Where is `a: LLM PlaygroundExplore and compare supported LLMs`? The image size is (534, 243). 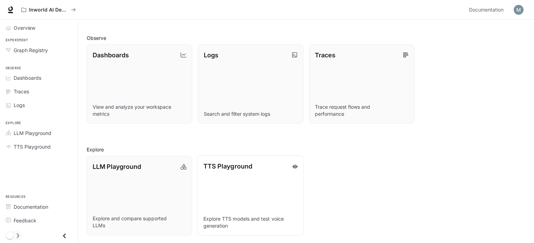
a: LLM PlaygroundExplore and compare supported LLMs is located at coordinates (140, 195).